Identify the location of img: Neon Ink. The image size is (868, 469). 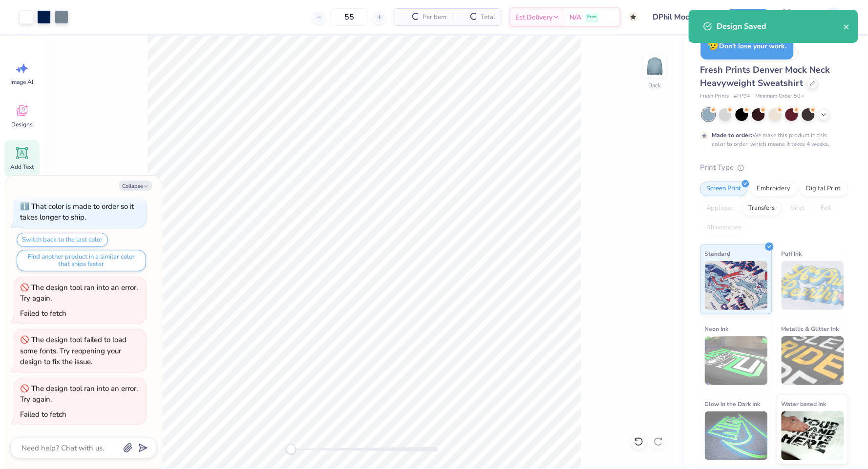
(736, 361).